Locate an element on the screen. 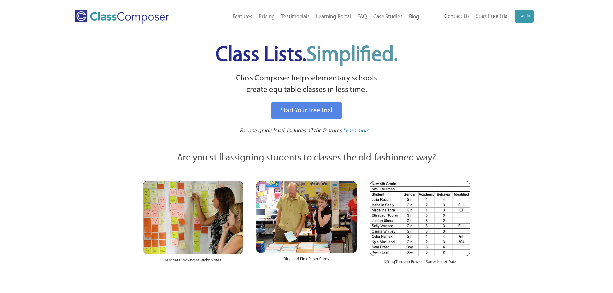 The height and width of the screenshot is (293, 613). p: Are you still assigning students to classes the old-fashioned way? is located at coordinates (307, 158).